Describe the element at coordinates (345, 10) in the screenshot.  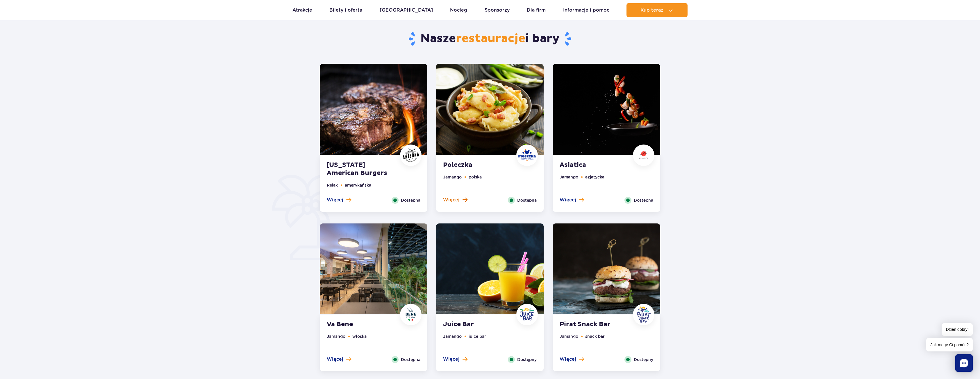
I see `a: Bilety i oferta` at that location.